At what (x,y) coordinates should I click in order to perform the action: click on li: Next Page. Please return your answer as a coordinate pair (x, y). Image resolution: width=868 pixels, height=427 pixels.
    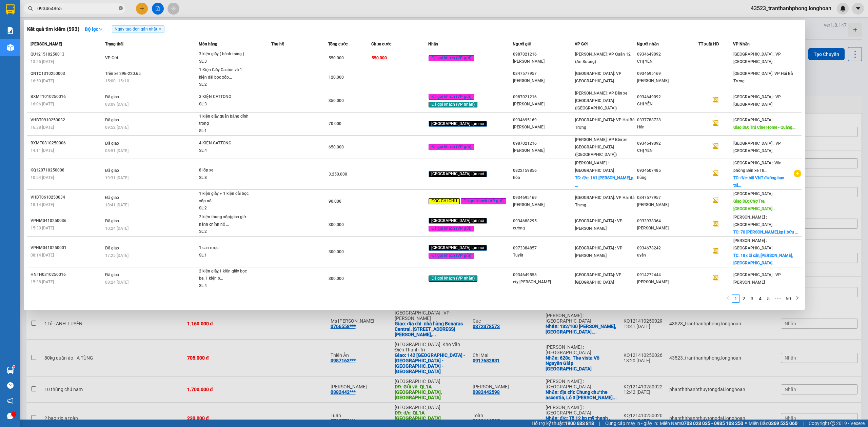
    Looking at the image, I should click on (797, 299).